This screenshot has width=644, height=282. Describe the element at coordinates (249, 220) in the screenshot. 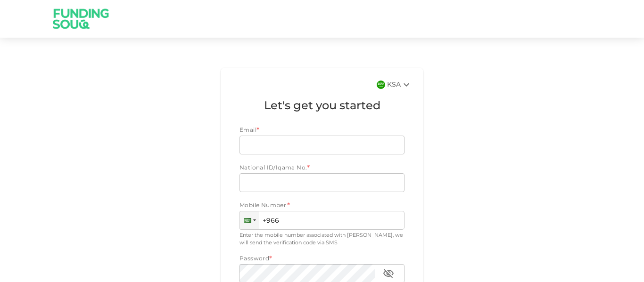

I see `div: Saudi Arabia: + 966` at that location.